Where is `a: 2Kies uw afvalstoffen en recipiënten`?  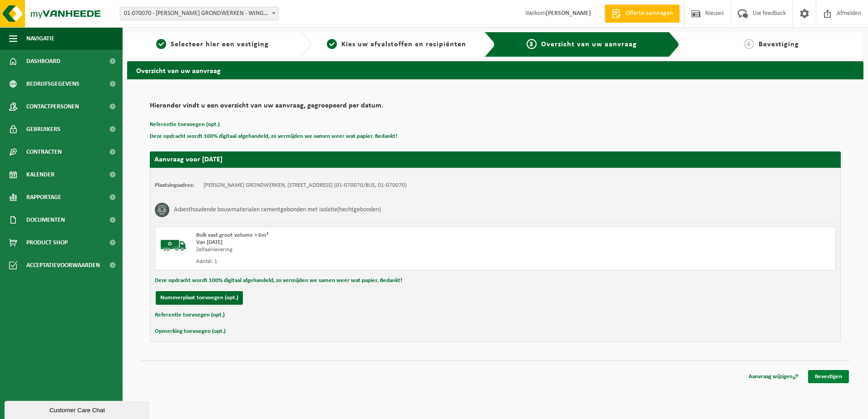
a: 2Kies uw afvalstoffen en recipiënten is located at coordinates (397, 44).